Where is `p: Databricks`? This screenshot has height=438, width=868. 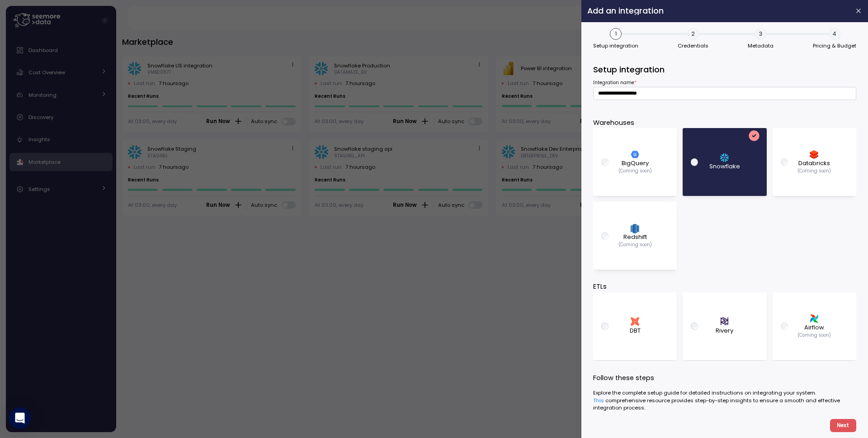 p: Databricks is located at coordinates (815, 163).